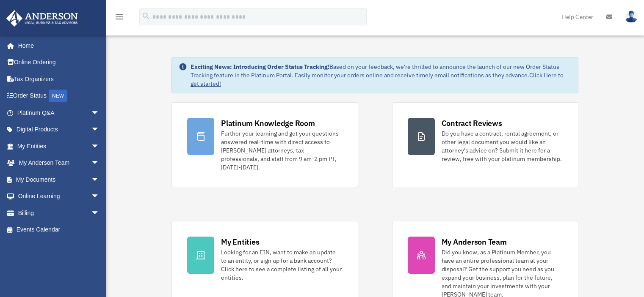 This screenshot has height=297, width=644. Describe the element at coordinates (502, 146) in the screenshot. I see `div: Do you have a contract, rental agreement, or other legal document you would like an attorney's ad...` at that location.